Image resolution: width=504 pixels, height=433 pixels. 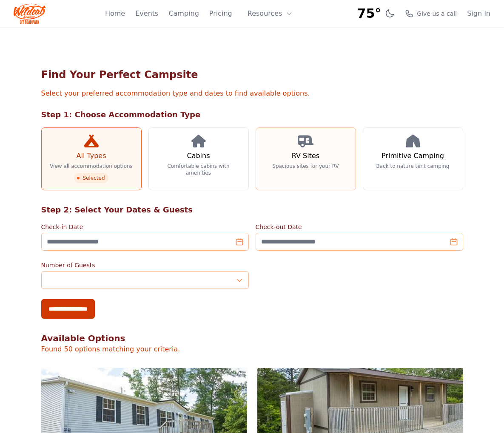 I want to click on a: Cabins Comfortable cabins with amenities, so click(x=199, y=159).